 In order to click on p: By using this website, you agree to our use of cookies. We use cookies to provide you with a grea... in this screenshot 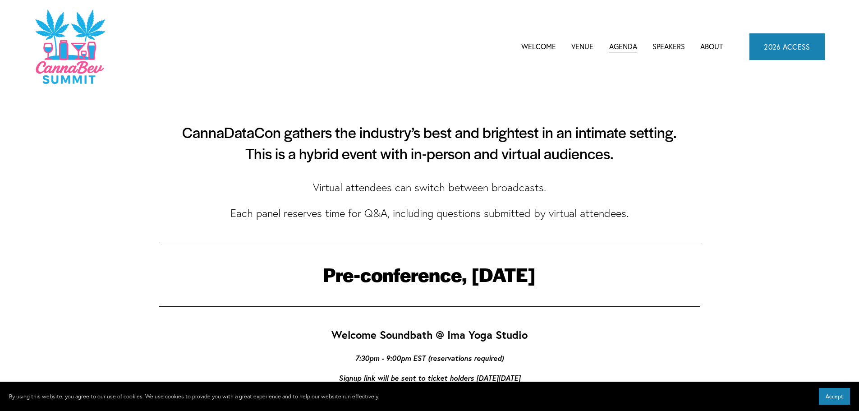, I will do `click(194, 396)`.